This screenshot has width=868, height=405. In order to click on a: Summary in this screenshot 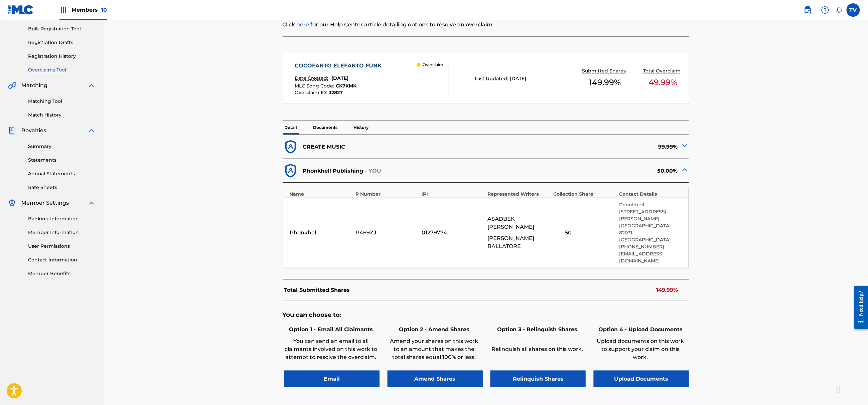, I will do `click(62, 146)`.